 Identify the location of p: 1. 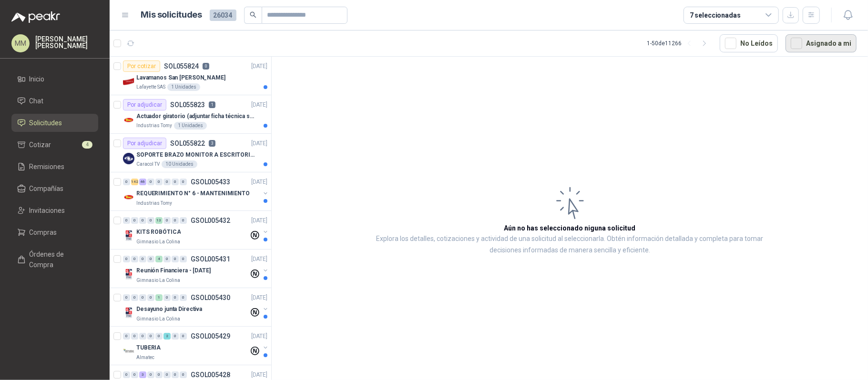
(212, 104).